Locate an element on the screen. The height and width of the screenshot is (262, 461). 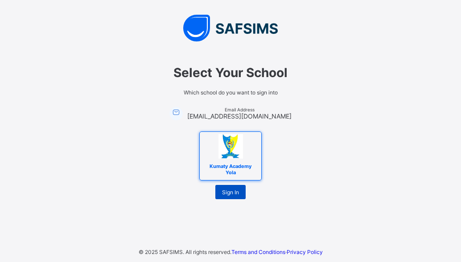
span: © 2025 SAFSIMS. All rights reserved. is located at coordinates (185, 252).